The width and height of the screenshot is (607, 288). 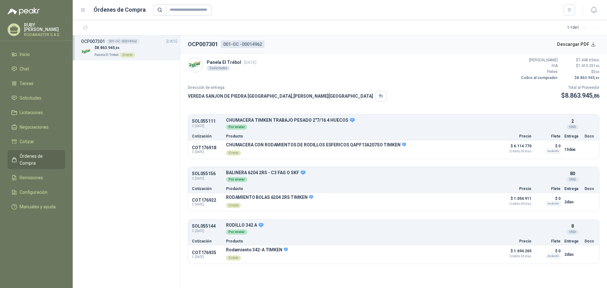 I want to click on a: Órdenes de Compra, so click(x=36, y=160).